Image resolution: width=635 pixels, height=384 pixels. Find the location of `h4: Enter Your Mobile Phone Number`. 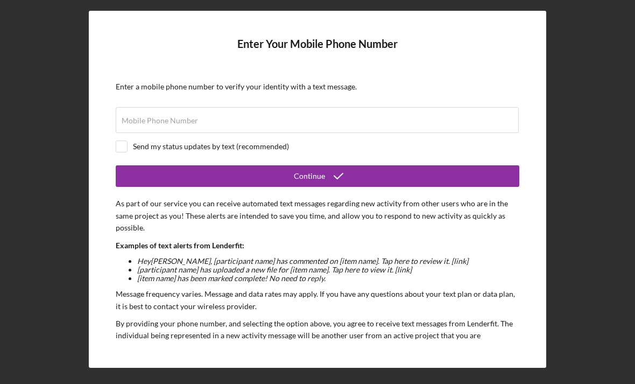

h4: Enter Your Mobile Phone Number is located at coordinates (317, 52).